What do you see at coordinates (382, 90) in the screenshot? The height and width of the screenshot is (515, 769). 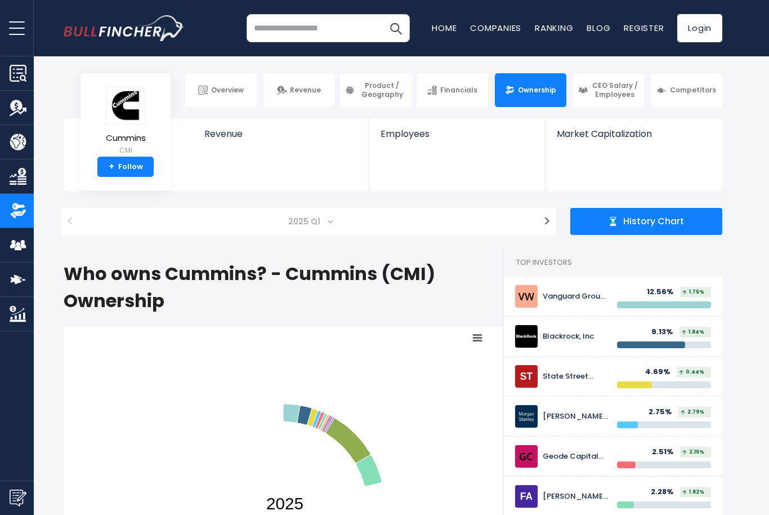 I see `span: Product / Geography` at bounding box center [382, 90].